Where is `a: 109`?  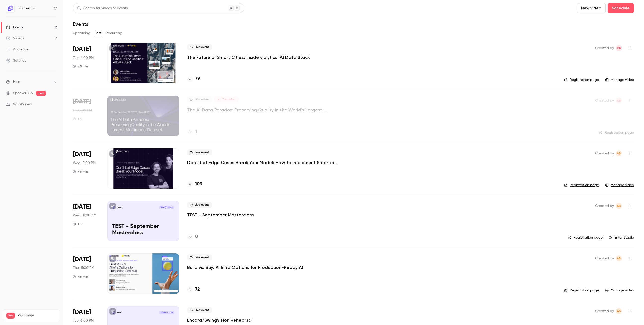 a: 109 is located at coordinates (195, 184).